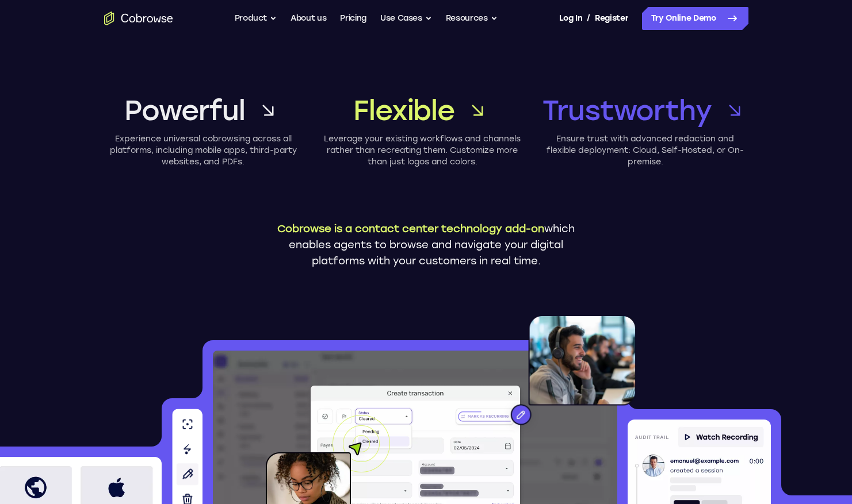 This screenshot has height=504, width=852. I want to click on button: Product, so click(256, 19).